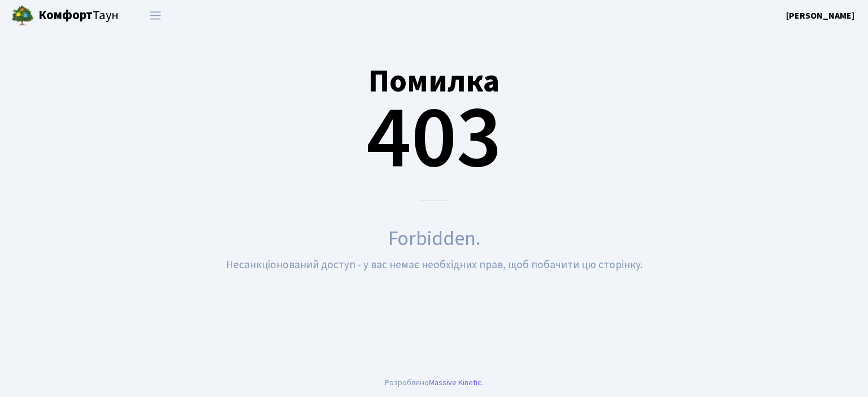 The width and height of the screenshot is (868, 397). Describe the element at coordinates (23, 16) in the screenshot. I see `img: logo.png` at that location.